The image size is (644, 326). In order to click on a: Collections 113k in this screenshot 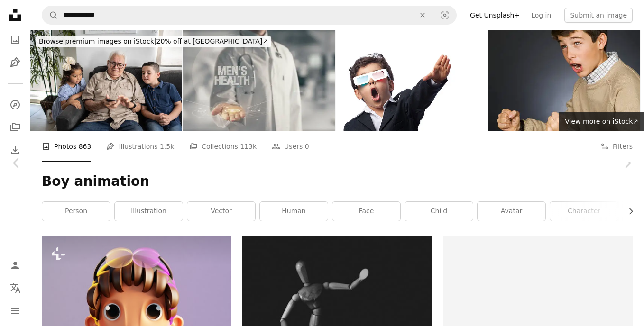, I will do `click(223, 146)`.